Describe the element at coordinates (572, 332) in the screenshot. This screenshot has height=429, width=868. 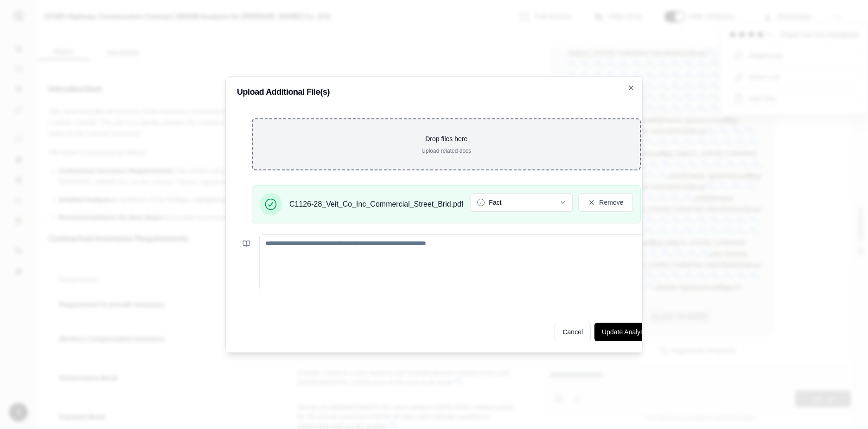
I see `button: Cancel` at that location.